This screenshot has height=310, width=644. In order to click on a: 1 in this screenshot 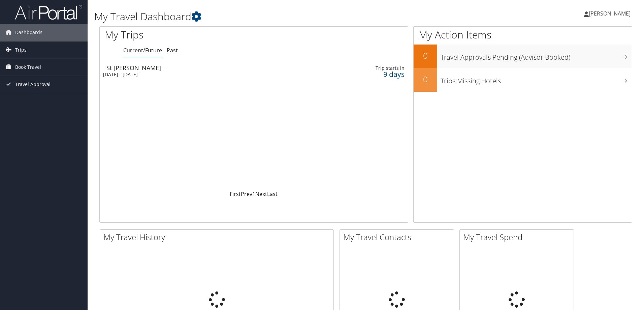, I will do `click(254, 193)`.